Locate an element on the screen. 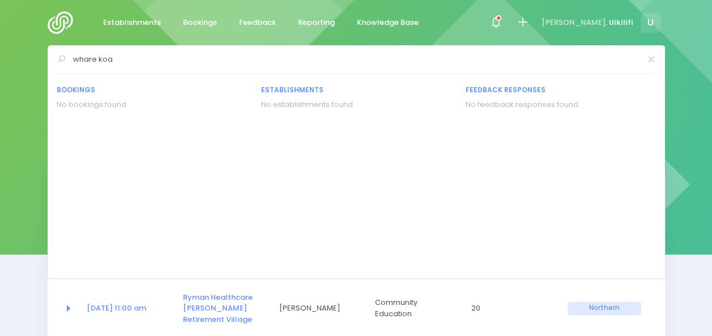  a: Knowledge Base is located at coordinates (388, 23).